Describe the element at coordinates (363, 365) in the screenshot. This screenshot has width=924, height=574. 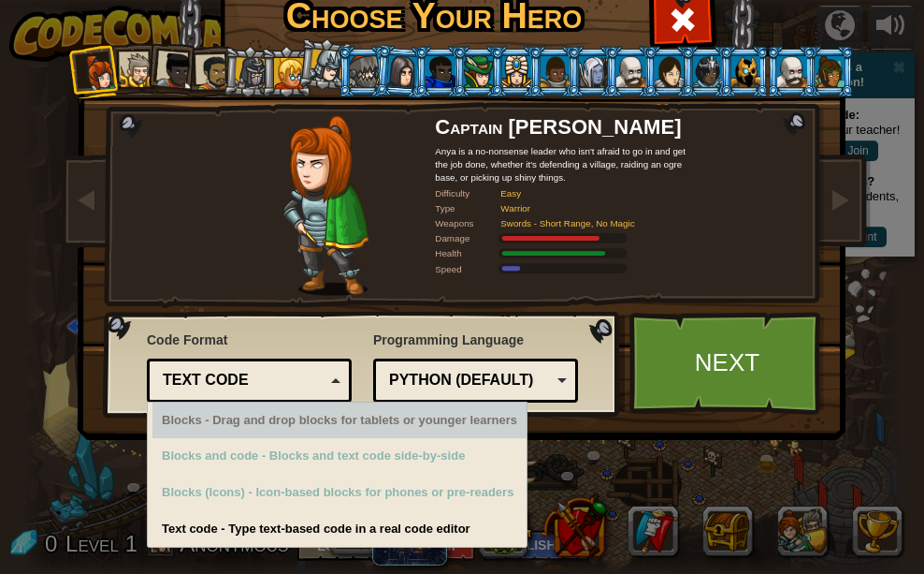
I see `img: language-selector-background.png` at that location.